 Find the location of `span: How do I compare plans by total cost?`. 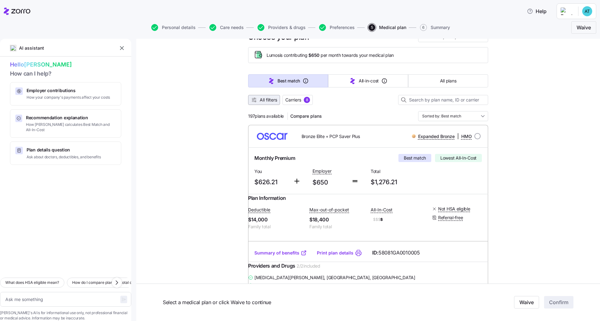

span: How do I compare plans by total cost? is located at coordinates (106, 283).